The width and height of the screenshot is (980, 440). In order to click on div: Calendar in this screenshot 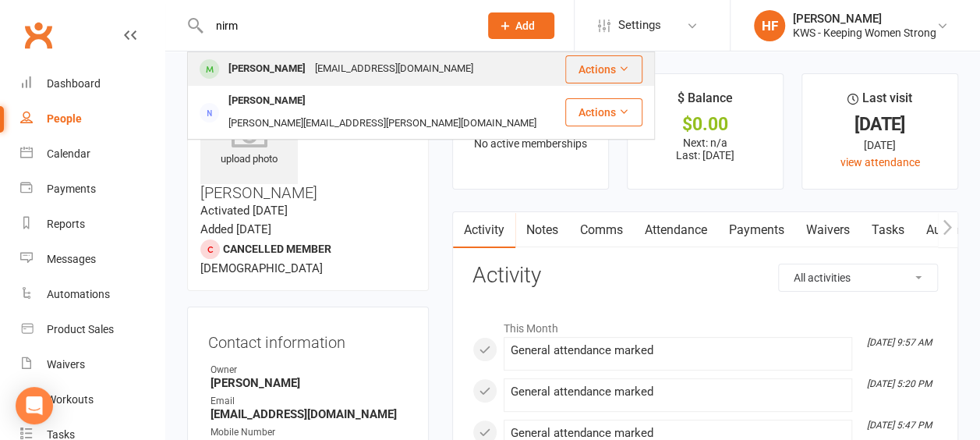, I will do `click(69, 153)`.